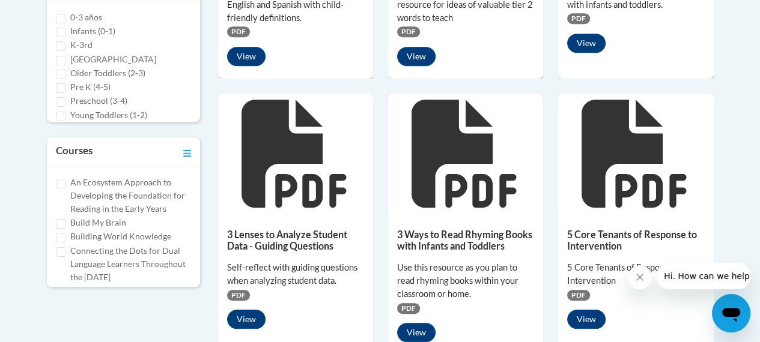  Describe the element at coordinates (636, 240) in the screenshot. I see `h5: 5 Core Tenants of Response to Intervention` at that location.